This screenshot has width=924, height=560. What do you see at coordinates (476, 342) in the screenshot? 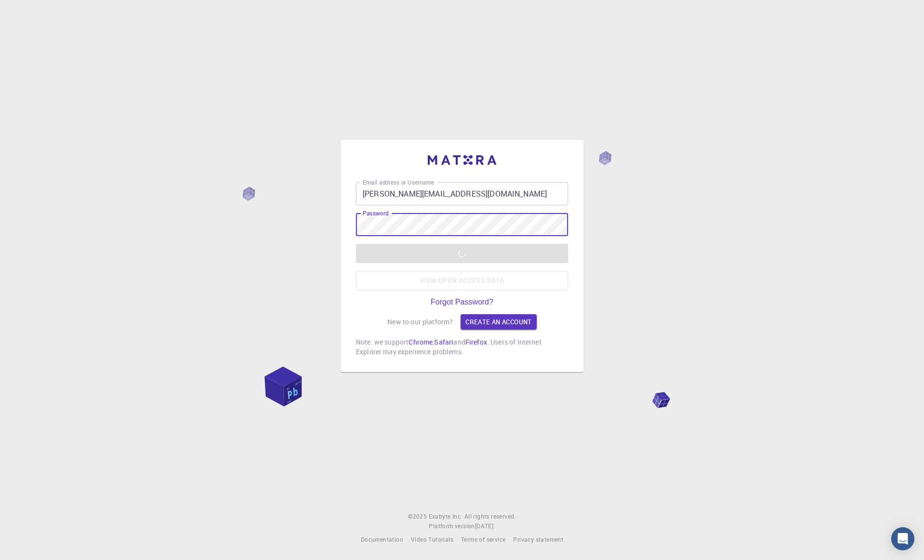
I see `a: Firefox` at bounding box center [476, 342].